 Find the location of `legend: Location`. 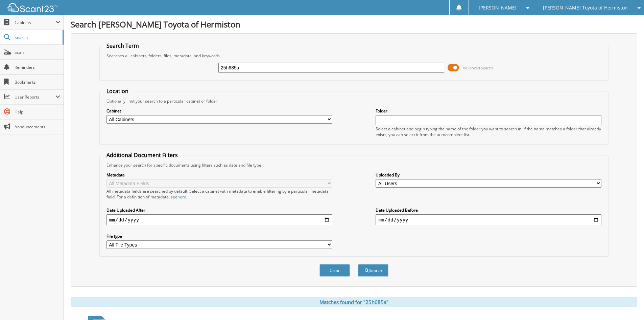

legend: Location is located at coordinates (118, 91).